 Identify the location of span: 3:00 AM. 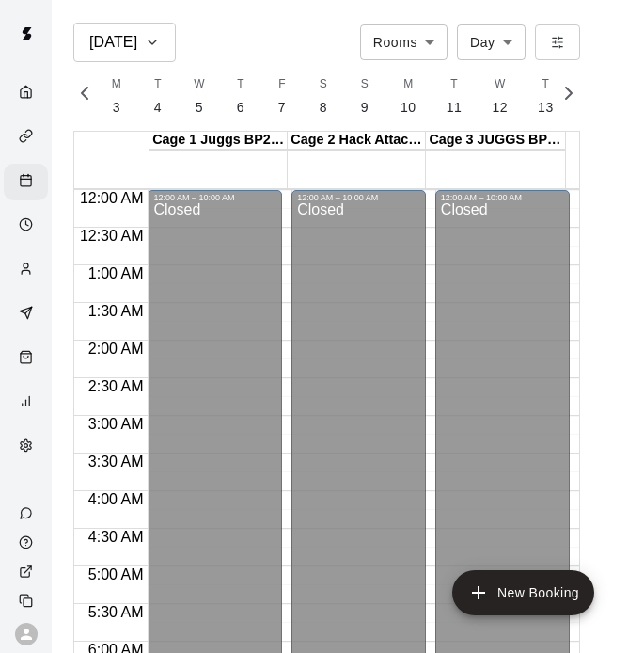
(116, 423).